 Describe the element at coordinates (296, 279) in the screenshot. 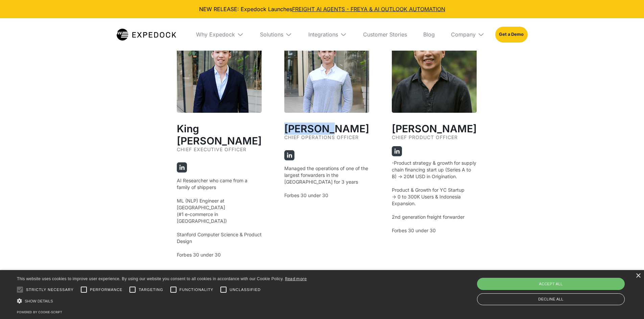

I see `a: Read more` at that location.